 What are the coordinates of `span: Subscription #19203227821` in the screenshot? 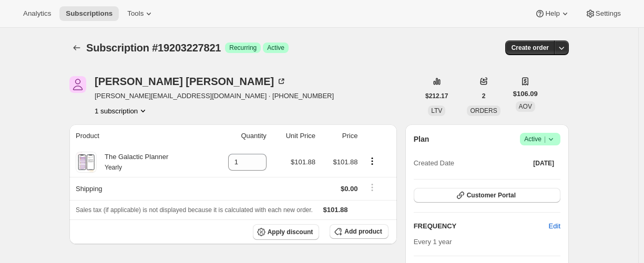 It's located at (154, 48).